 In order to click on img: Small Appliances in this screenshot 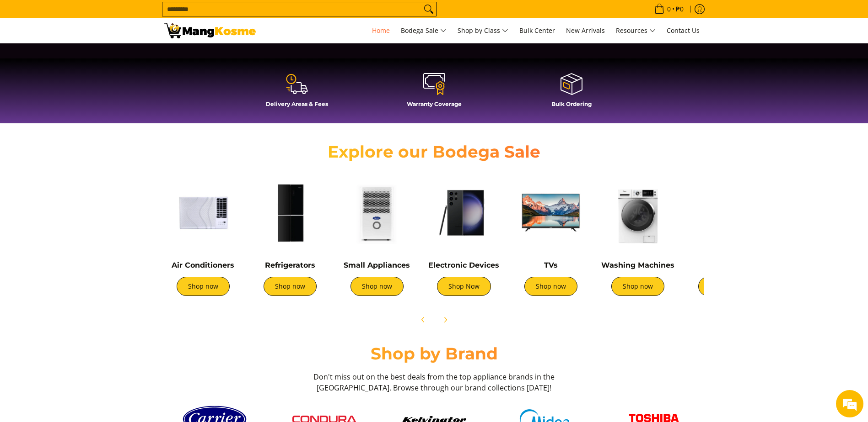, I will do `click(377, 213)`.